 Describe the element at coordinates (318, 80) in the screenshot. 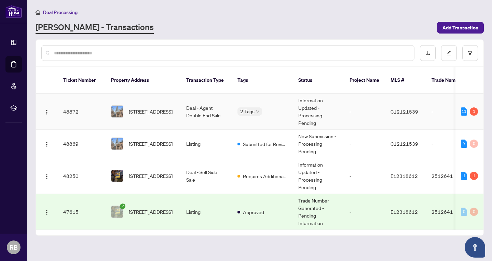

I see `th: Status` at that location.